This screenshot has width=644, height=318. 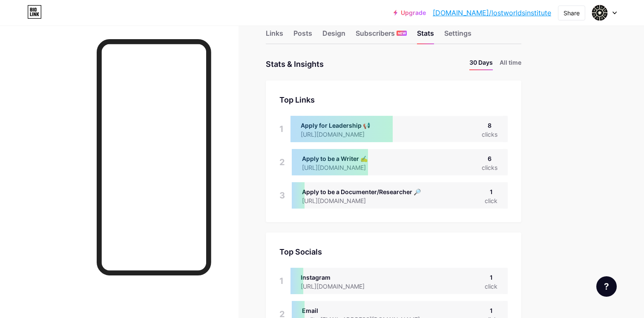 What do you see at coordinates (489, 125) in the screenshot?
I see `div: 8` at bounding box center [489, 125].